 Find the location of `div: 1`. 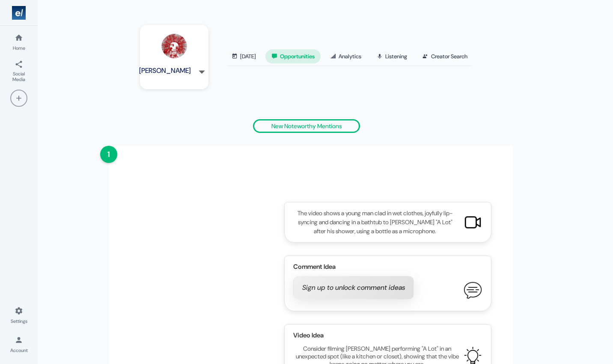

div: 1 is located at coordinates (108, 154).